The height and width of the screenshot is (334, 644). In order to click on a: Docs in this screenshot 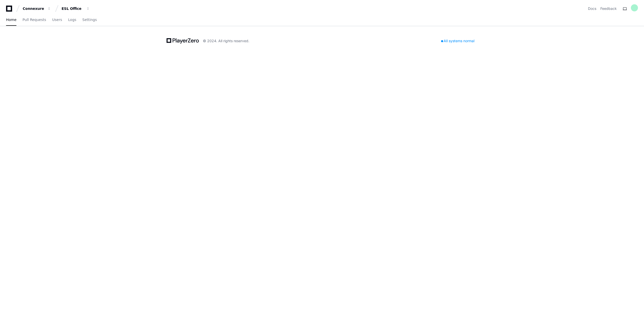, I will do `click(592, 9)`.